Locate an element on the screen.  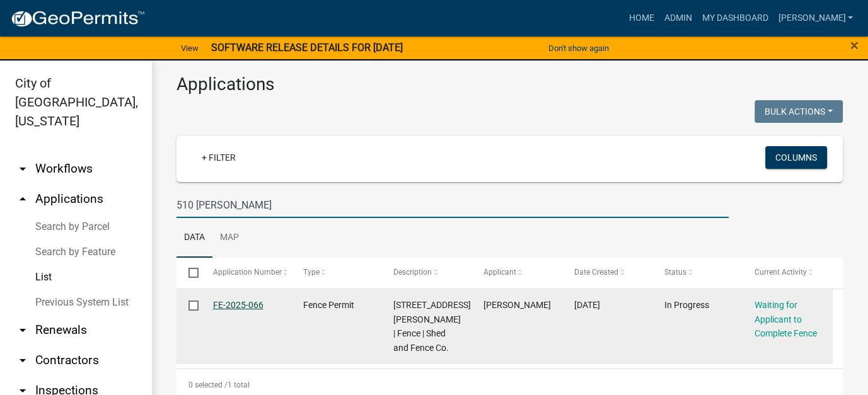
a: Admin is located at coordinates (678, 18).